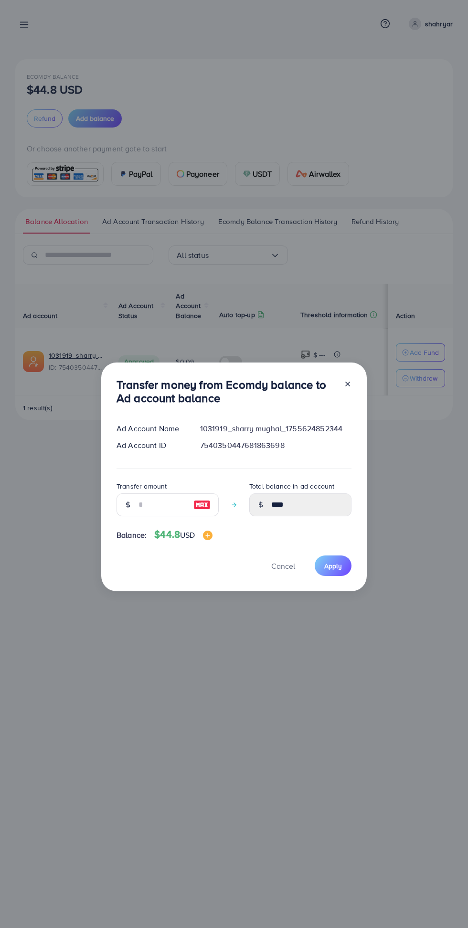  I want to click on span: USD, so click(187, 535).